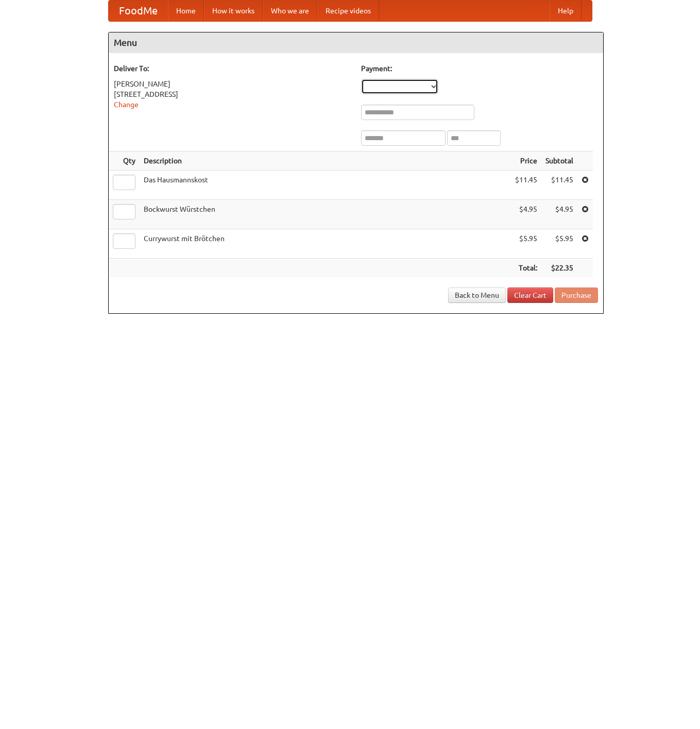  Describe the element at coordinates (289, 11) in the screenshot. I see `a: Who we are` at that location.